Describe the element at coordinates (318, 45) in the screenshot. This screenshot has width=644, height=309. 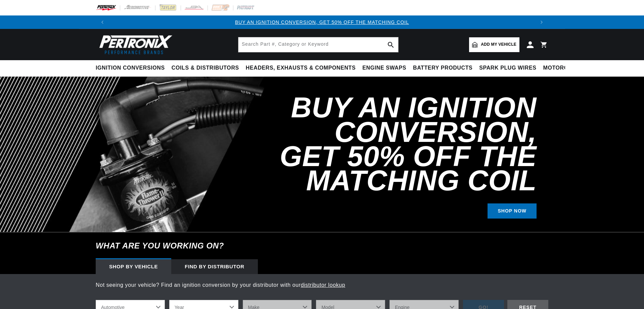
I see `input: Search Part #, Category or Keyword` at that location.